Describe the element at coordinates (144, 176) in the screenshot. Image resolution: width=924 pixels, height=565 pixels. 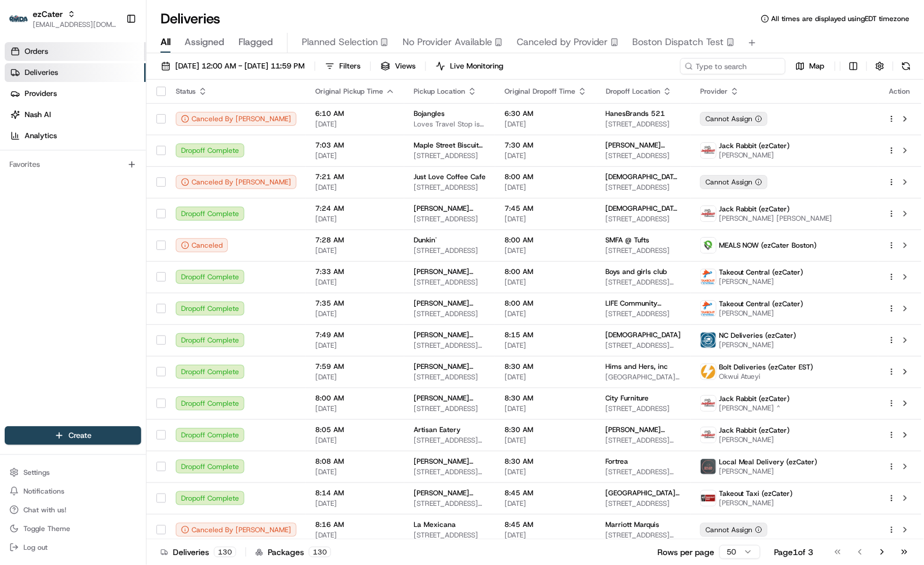
I see `a: 💻API Documentation` at that location.